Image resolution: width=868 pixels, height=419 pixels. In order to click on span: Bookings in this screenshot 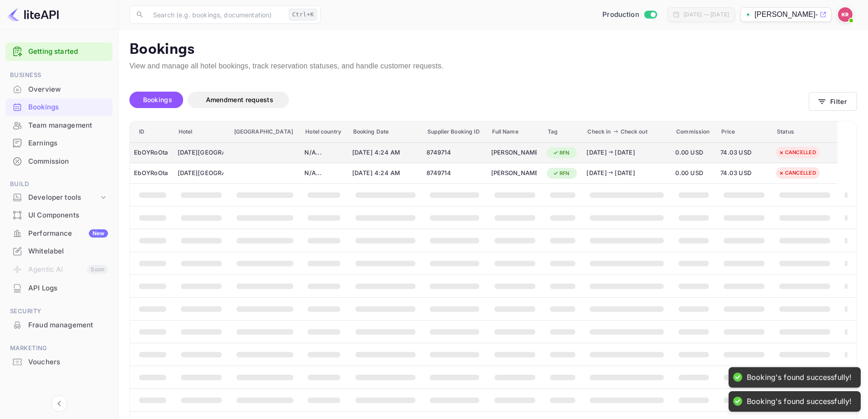, I will do `click(158, 99)`.